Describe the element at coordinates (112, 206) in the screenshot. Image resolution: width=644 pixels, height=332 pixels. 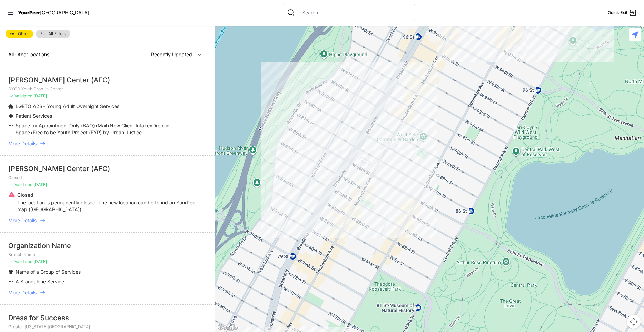
I see `p: The location is permanently closed. The new location can be found on YourPeer map ([GEOGRAPHIC_DA...` at that location.